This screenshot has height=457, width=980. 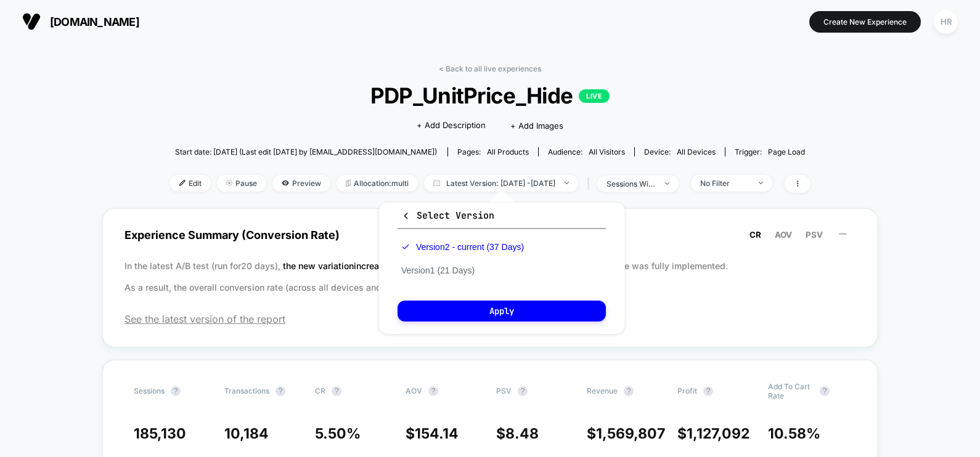 I want to click on span: Sessions, so click(x=149, y=391).